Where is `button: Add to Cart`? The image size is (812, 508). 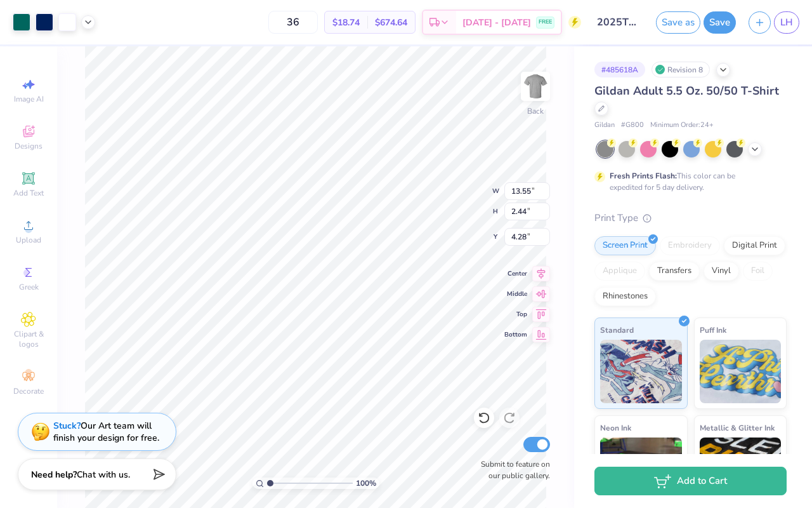 button: Add to Cart is located at coordinates (691, 481).